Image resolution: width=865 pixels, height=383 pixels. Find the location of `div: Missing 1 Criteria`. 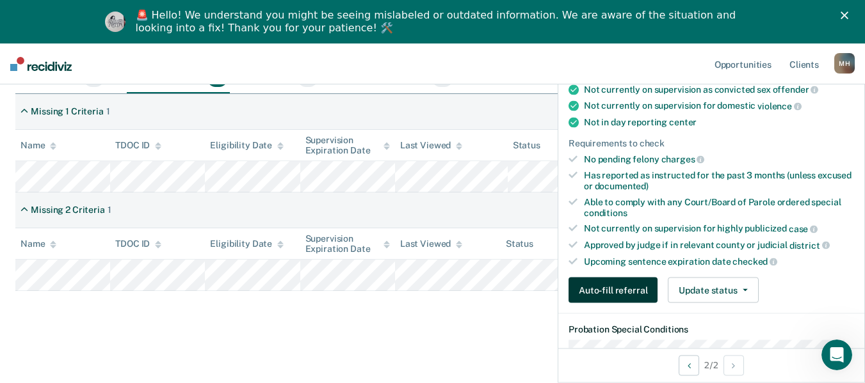

div: Missing 1 Criteria is located at coordinates (67, 111).